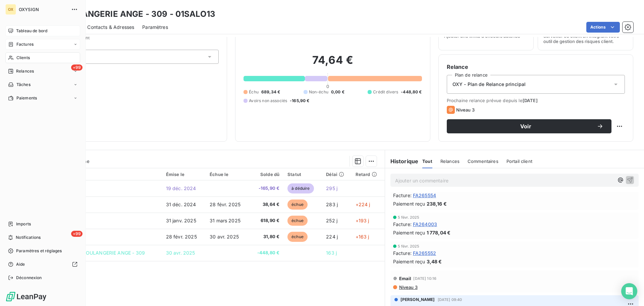  I want to click on span: Commentaires, so click(483, 161).